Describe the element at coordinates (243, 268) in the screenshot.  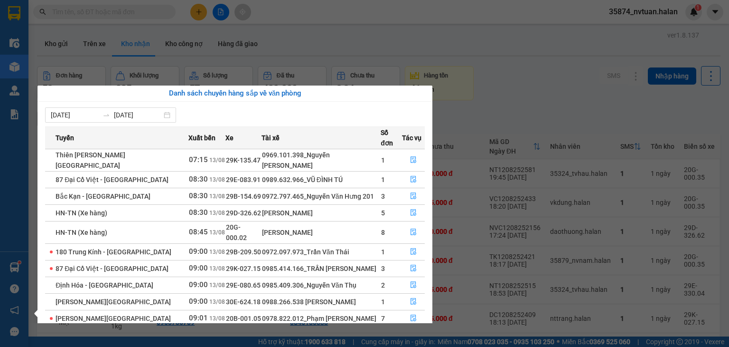
I see `span: 29K-027.15` at that location.